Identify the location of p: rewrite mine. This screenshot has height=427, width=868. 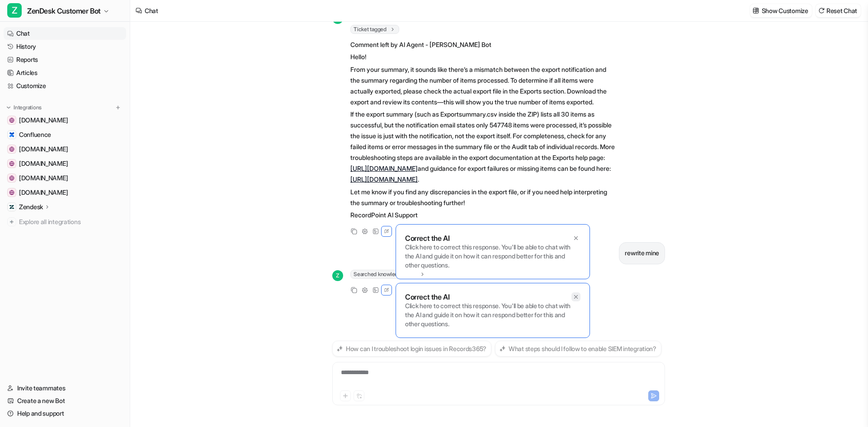
(642, 253).